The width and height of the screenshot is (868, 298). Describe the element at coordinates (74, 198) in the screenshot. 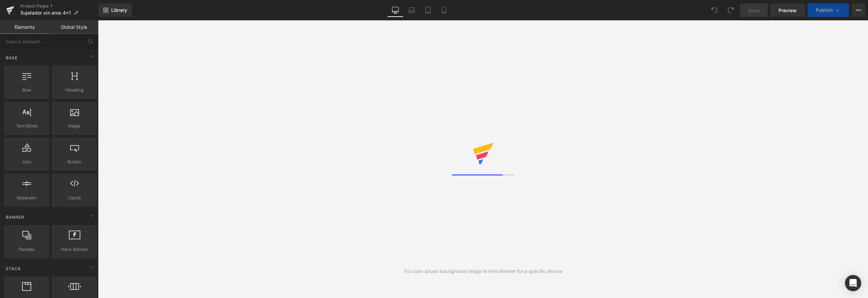

I see `span: Liquid` at that location.